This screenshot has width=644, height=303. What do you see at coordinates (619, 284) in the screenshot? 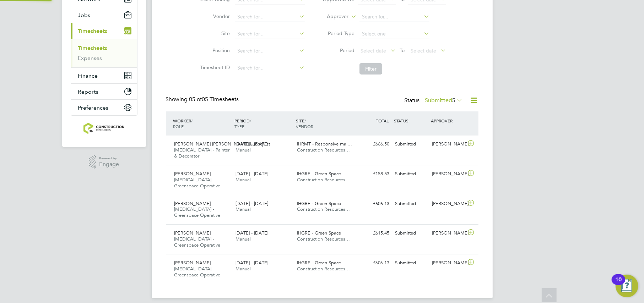
I see `div: 10` at bounding box center [619, 284].